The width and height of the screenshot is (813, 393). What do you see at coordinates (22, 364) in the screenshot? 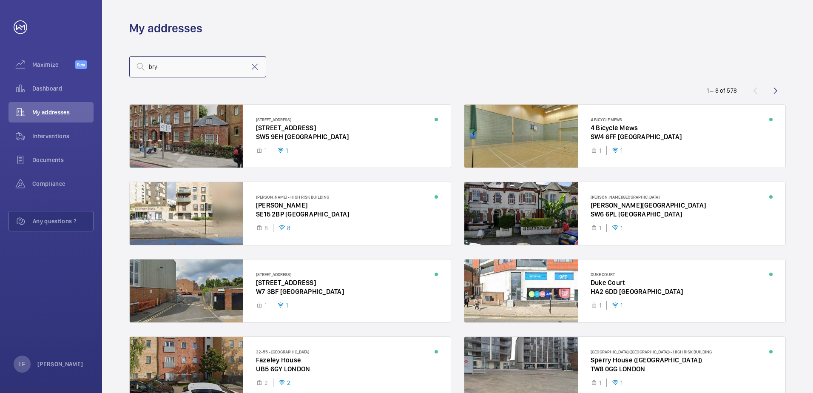
I see `p: LF` at bounding box center [22, 364].